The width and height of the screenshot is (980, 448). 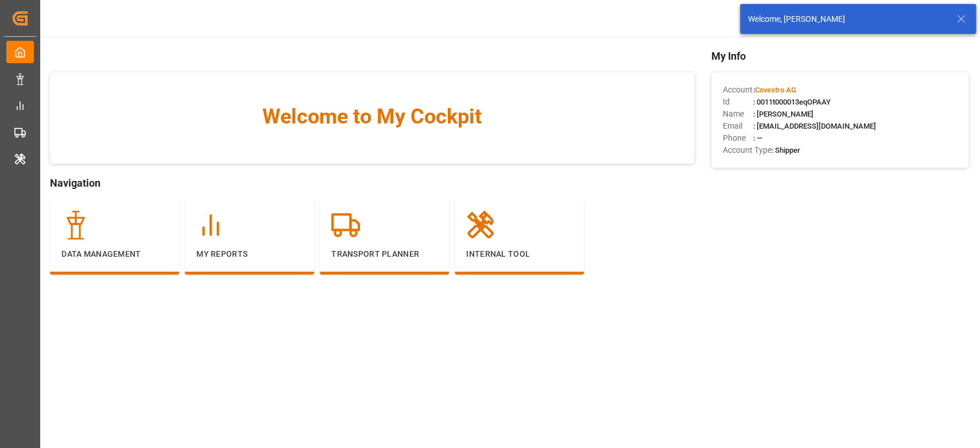 What do you see at coordinates (738, 137) in the screenshot?
I see `span: Phone` at bounding box center [738, 137].